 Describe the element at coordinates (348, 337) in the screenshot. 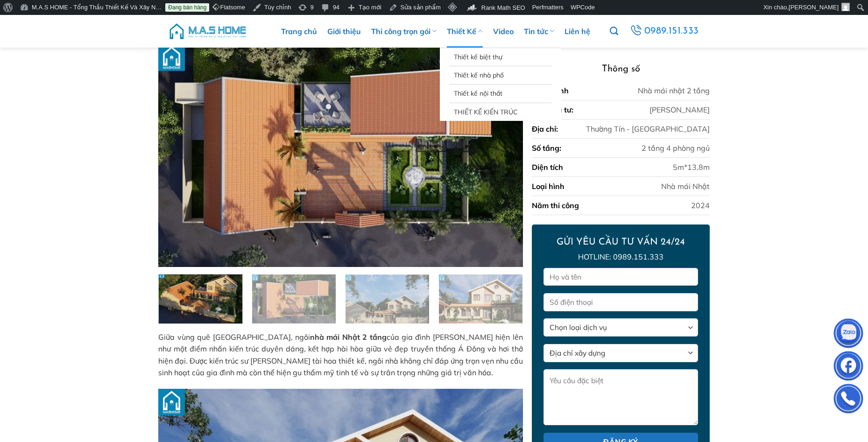

I see `strong: nhà mái Nhật 2 tầng` at that location.